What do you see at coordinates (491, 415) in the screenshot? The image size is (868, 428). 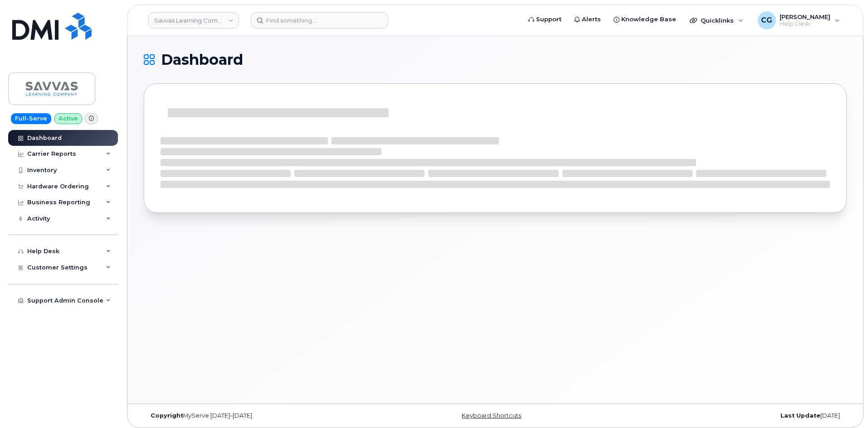 I see `a: Keyboard Shortcuts` at bounding box center [491, 415].